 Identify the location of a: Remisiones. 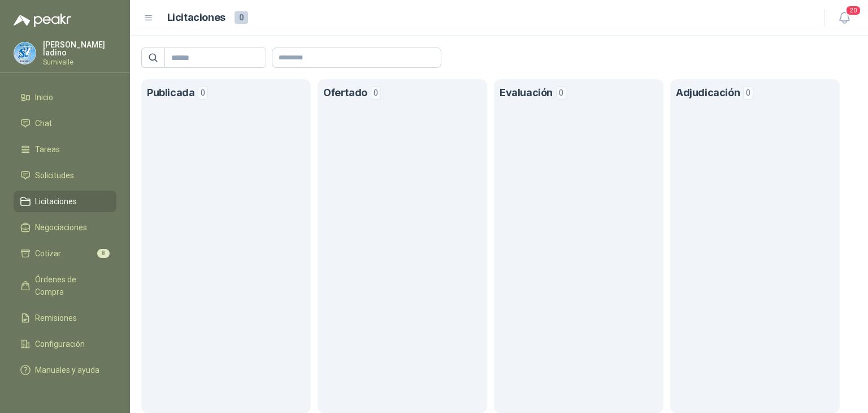
(65, 318).